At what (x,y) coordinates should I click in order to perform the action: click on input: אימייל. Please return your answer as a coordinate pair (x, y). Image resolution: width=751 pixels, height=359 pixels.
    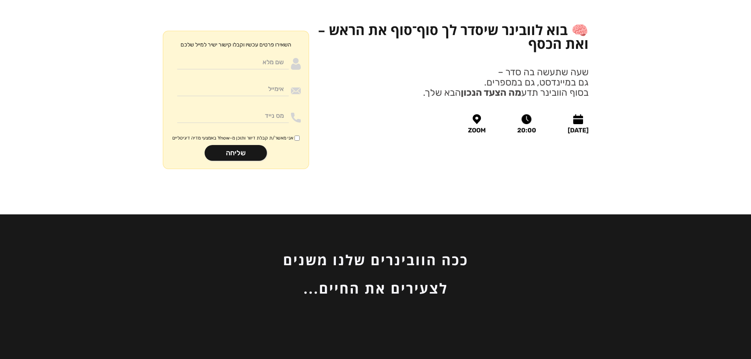
    Looking at the image, I should click on (233, 89).